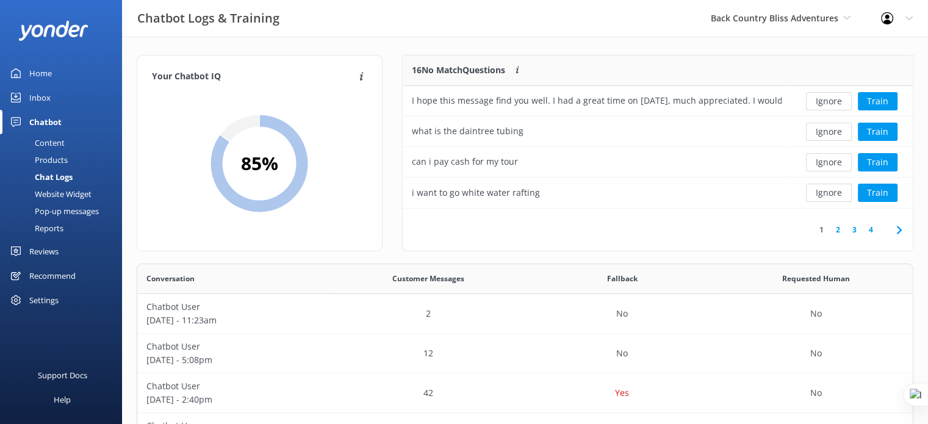  I want to click on div: Website Widget, so click(49, 194).